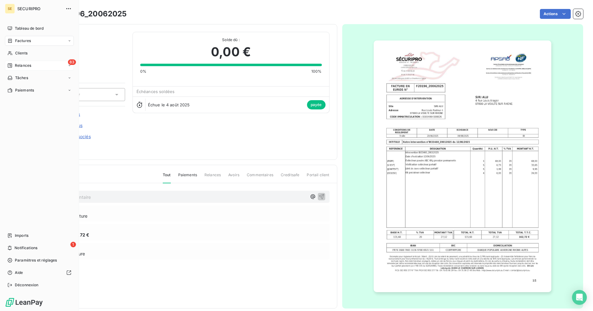 The width and height of the screenshot is (593, 311). Describe the element at coordinates (555, 14) in the screenshot. I see `button: Actions` at that location.